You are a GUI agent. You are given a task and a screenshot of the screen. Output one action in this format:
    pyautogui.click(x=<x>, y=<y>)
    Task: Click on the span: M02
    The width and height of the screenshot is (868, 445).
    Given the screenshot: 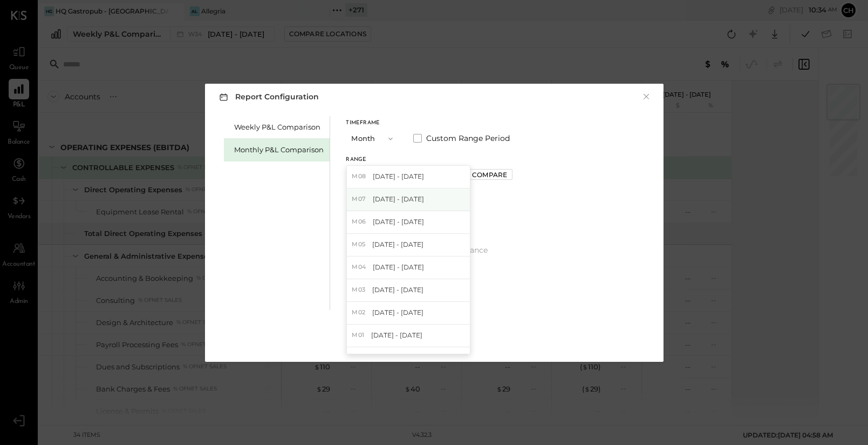 What is the action you would take?
    pyautogui.click(x=361, y=313)
    